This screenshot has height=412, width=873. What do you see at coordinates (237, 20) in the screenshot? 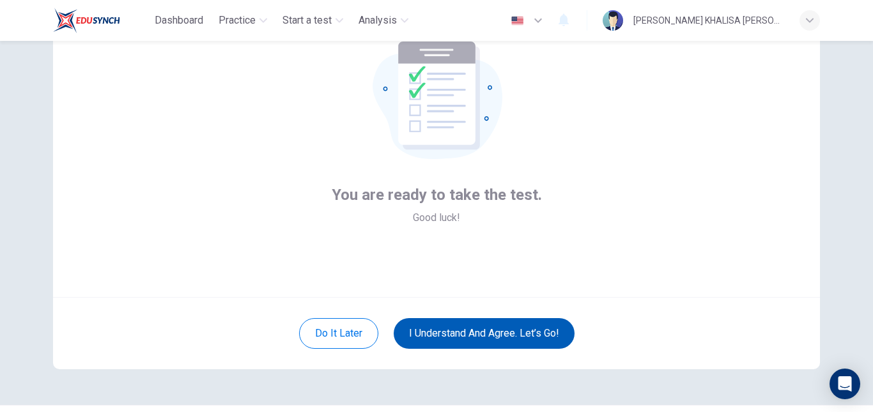
I see `span: Practice` at bounding box center [237, 20].